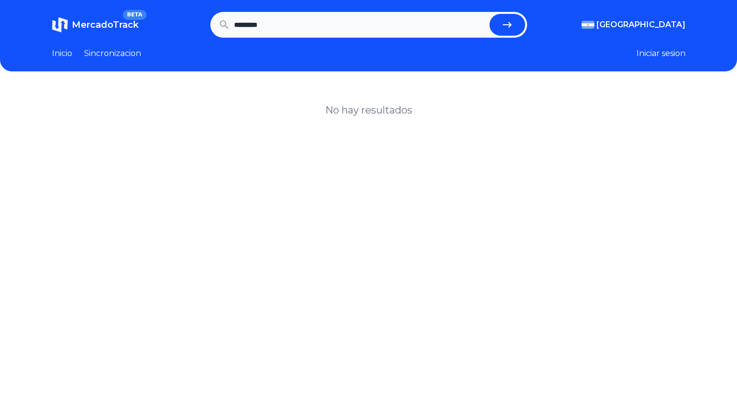  Describe the element at coordinates (369, 110) in the screenshot. I see `h1: No hay resultados` at that location.